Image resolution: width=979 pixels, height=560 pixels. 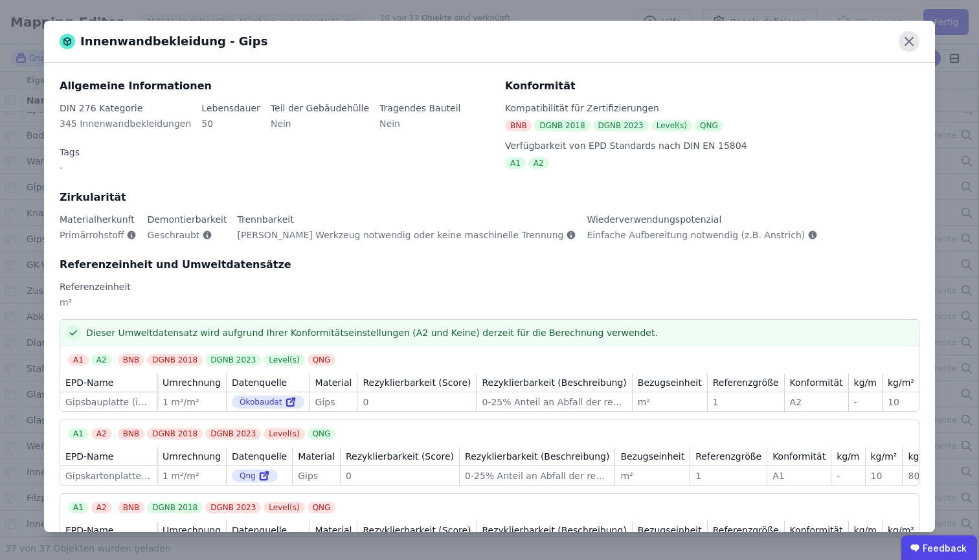 I want to click on div: Wiederverwendungspotenzial, so click(x=702, y=220).